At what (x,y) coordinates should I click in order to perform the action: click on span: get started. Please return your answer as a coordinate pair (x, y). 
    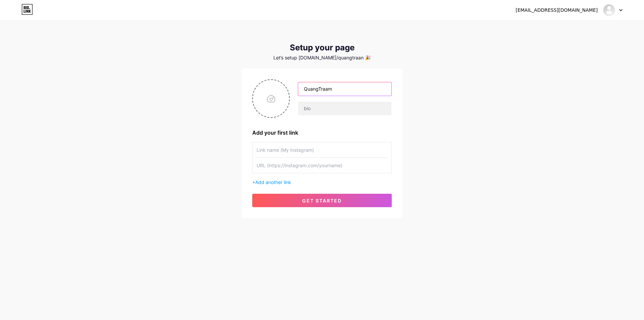
    Looking at the image, I should click on (322, 201).